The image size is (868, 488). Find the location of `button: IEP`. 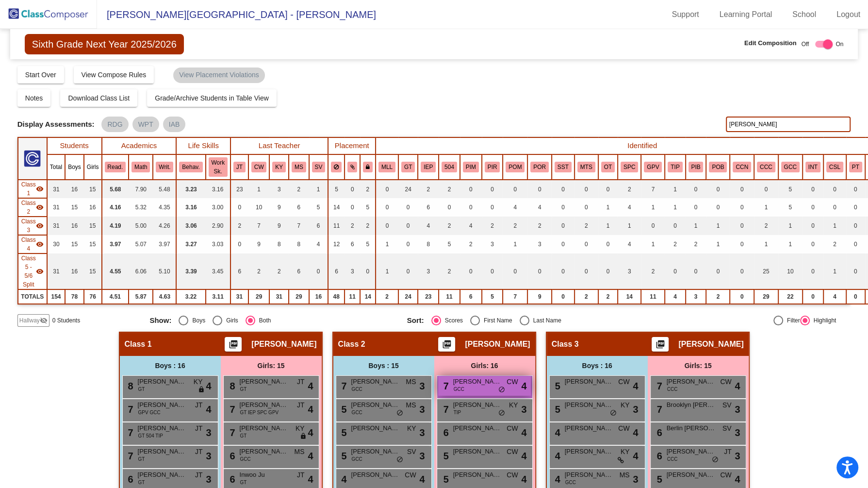

button: IEP is located at coordinates (428, 167).